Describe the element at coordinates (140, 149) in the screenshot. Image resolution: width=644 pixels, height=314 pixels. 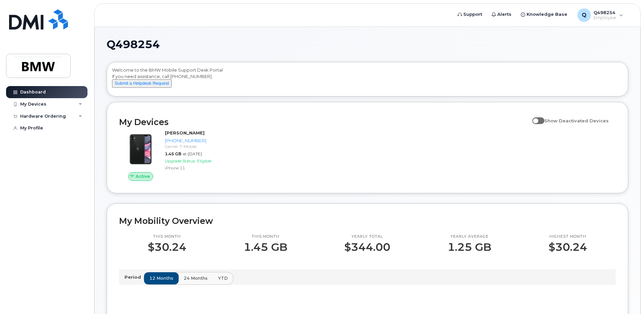
I see `img: iPhone_11.jpg` at that location.